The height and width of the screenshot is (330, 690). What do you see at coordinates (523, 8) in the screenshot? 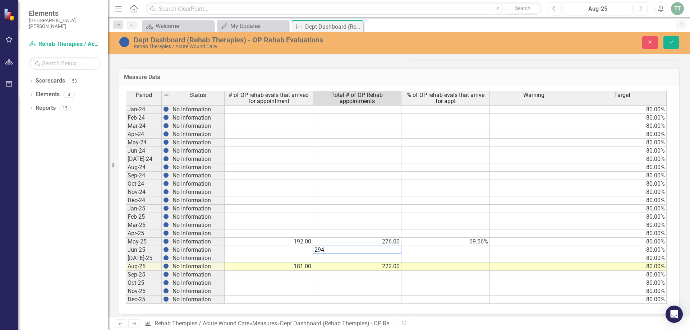
I see `span: Search` at bounding box center [523, 8].